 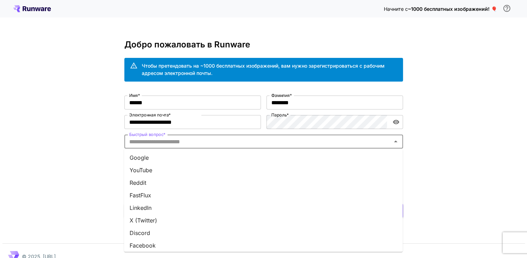 What do you see at coordinates (396, 122) in the screenshot?
I see `button: Переключение видимости пароля` at bounding box center [396, 122].